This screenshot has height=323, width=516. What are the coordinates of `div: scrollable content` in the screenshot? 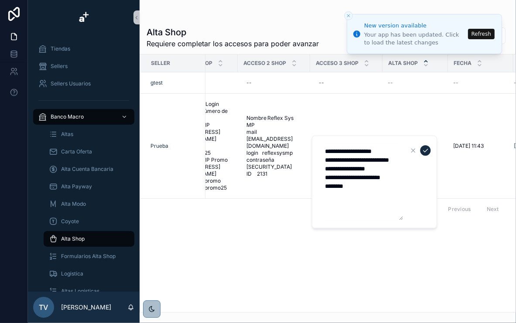 It's located at (84, 163).